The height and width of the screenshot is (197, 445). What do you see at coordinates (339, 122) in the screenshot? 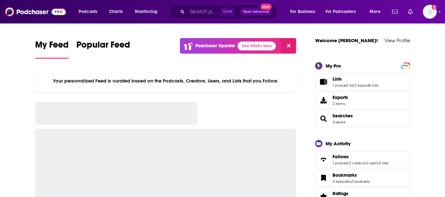
I see `a: 3 saved` at bounding box center [339, 122].